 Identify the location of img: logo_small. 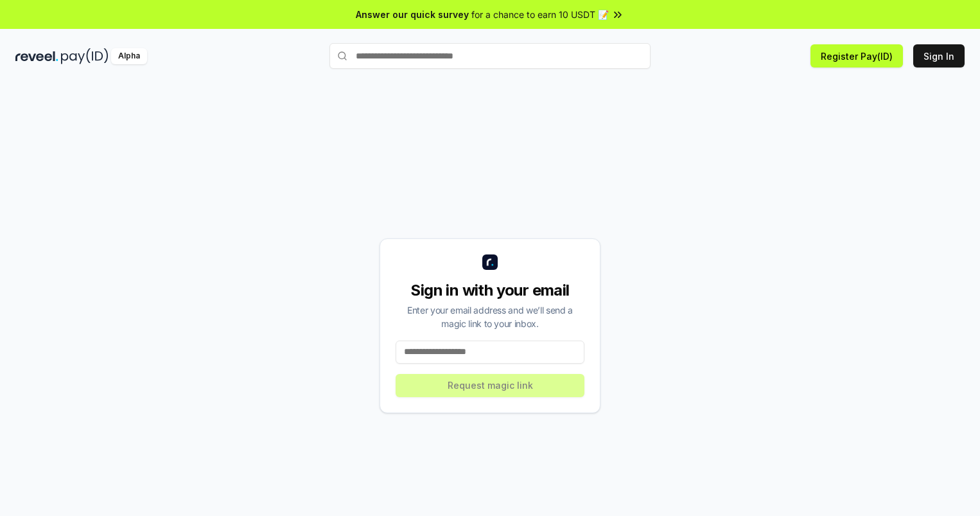
(490, 262).